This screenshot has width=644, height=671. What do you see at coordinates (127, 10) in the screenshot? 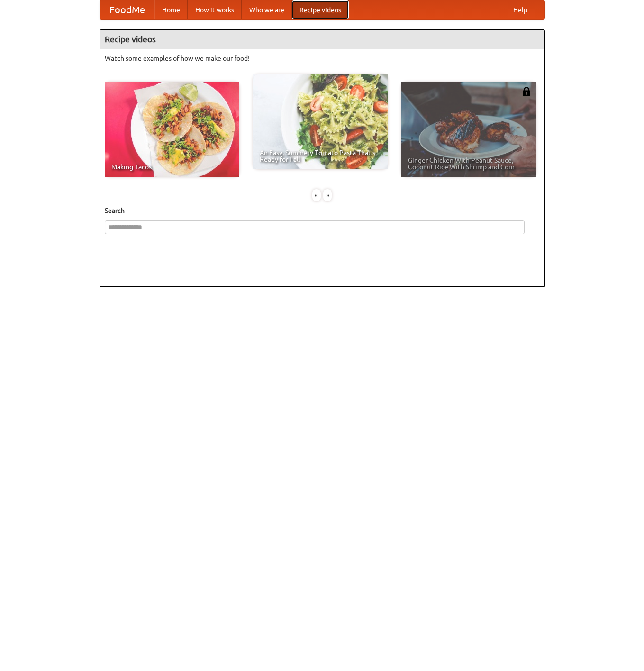
I see `a: FoodMe` at bounding box center [127, 10].